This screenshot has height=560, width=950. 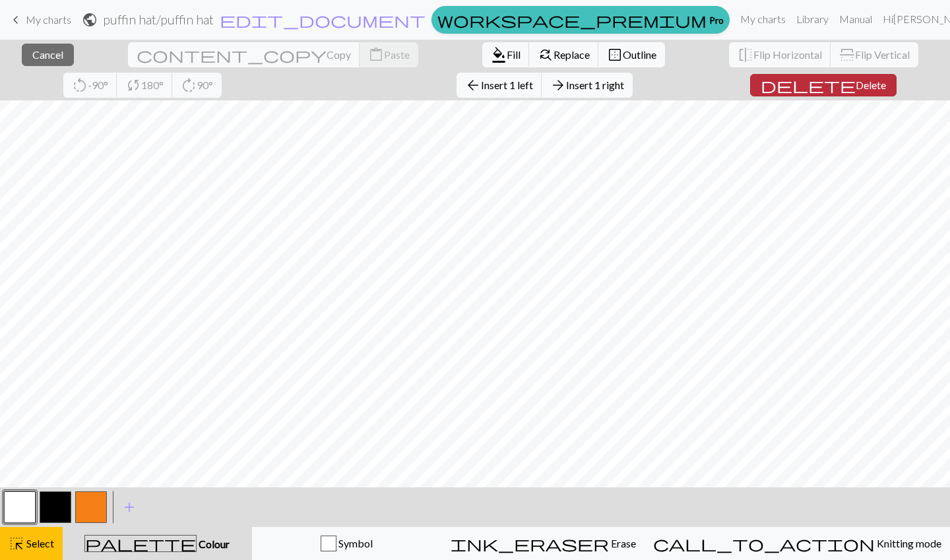 What do you see at coordinates (874, 54) in the screenshot?
I see `button: Flip Vertical` at bounding box center [874, 54].